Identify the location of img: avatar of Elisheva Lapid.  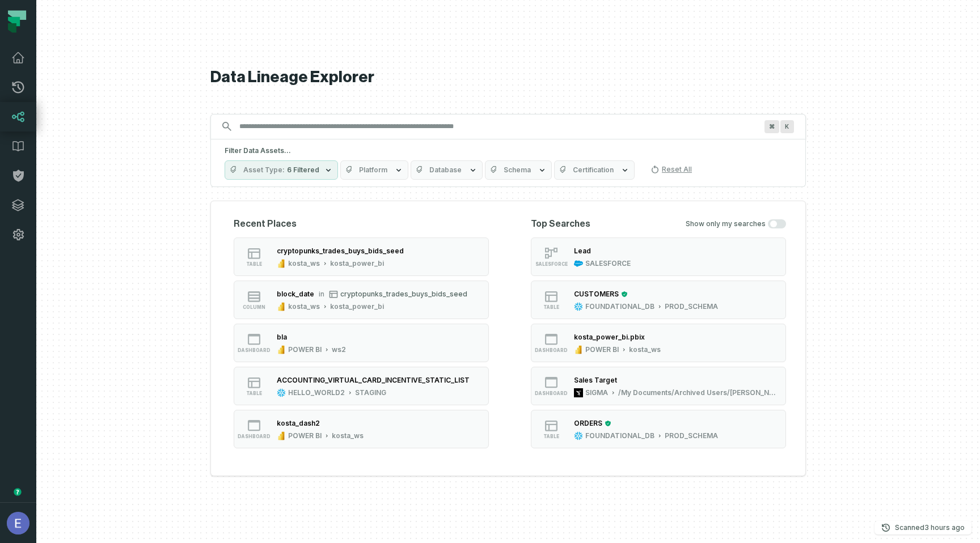
(18, 523).